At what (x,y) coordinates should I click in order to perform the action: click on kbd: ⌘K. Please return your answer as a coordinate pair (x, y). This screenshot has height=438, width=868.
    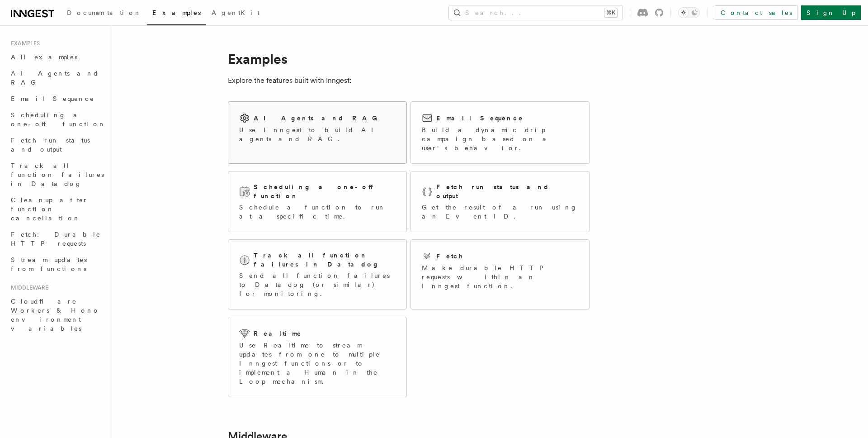
    Looking at the image, I should click on (611, 13).